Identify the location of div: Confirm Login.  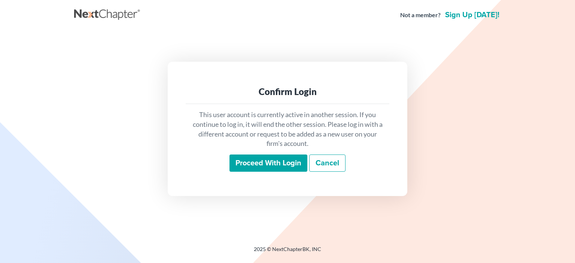
(288, 92).